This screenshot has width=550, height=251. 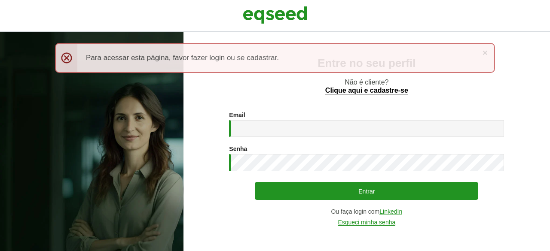 What do you see at coordinates (275, 58) in the screenshot?
I see `div: Para acessar esta página, favor fazer login ou se cadastrar.` at bounding box center [275, 58].